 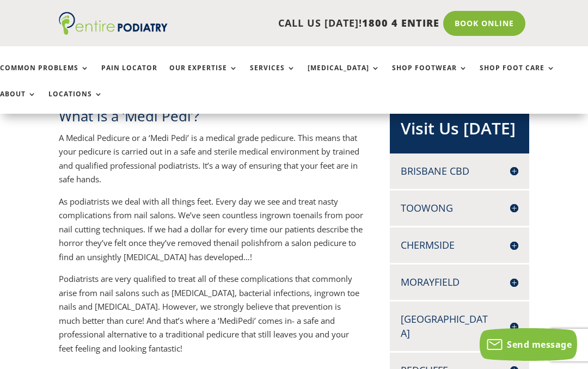 What do you see at coordinates (528, 344) in the screenshot?
I see `button: Send message` at bounding box center [528, 344].